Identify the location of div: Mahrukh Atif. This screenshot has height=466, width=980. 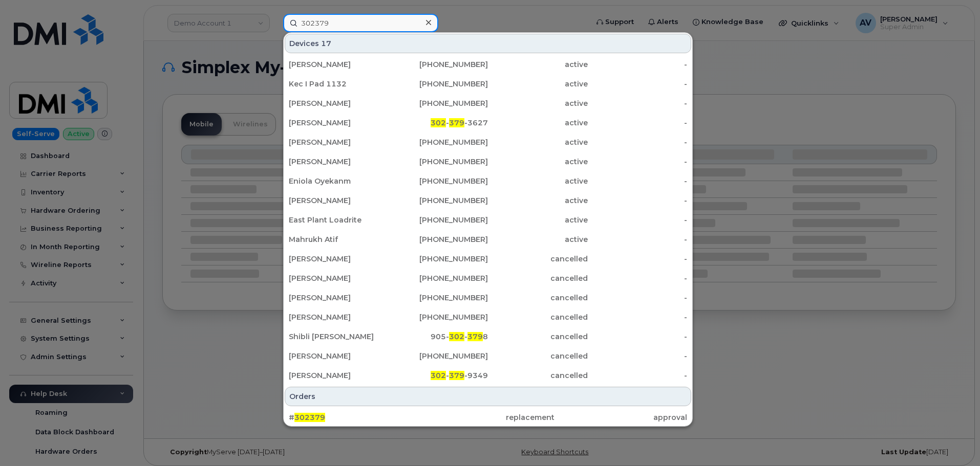
(339, 240).